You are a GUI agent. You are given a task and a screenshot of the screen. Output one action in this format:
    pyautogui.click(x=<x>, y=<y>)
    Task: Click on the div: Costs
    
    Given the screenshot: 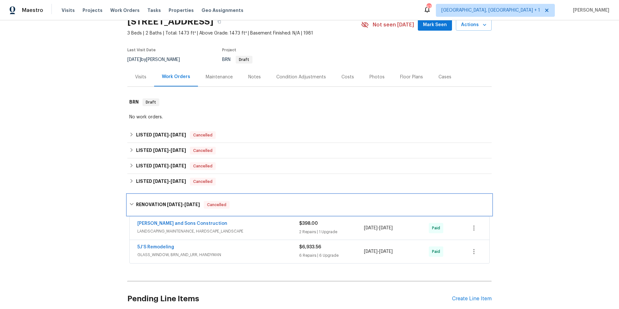 What is the action you would take?
    pyautogui.click(x=347, y=77)
    